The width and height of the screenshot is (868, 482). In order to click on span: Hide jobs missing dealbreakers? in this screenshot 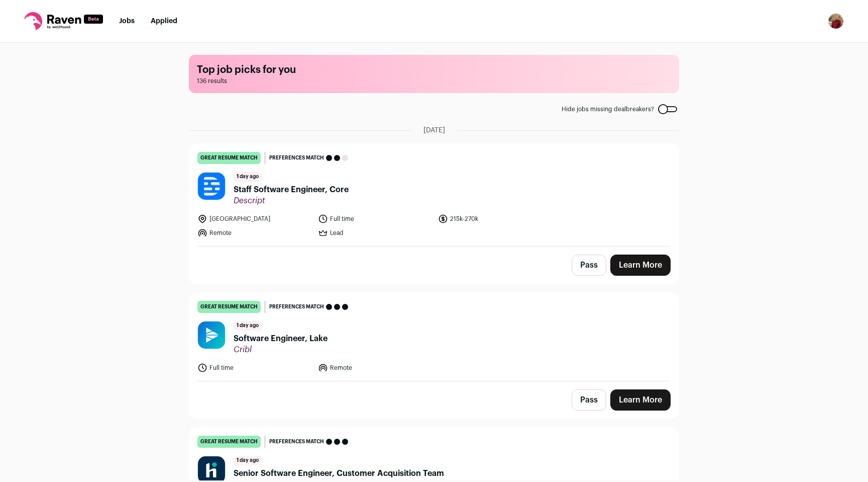, I will do `click(608, 109)`.